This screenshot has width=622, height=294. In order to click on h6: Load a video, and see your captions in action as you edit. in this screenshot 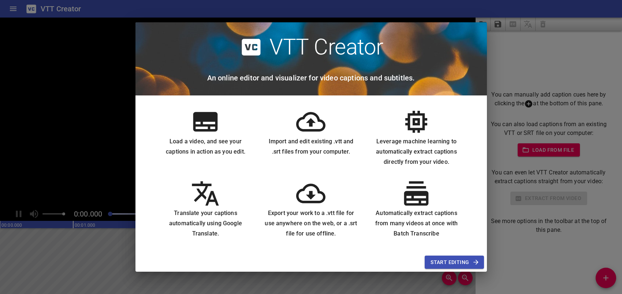, I will do `click(206, 147)`.